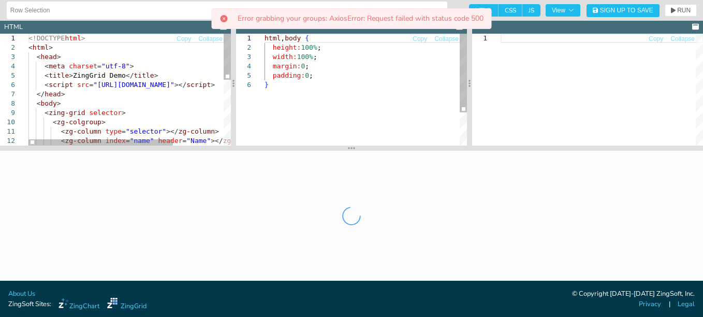  Describe the element at coordinates (626, 10) in the screenshot. I see `span: Sign Up to Save` at that location.